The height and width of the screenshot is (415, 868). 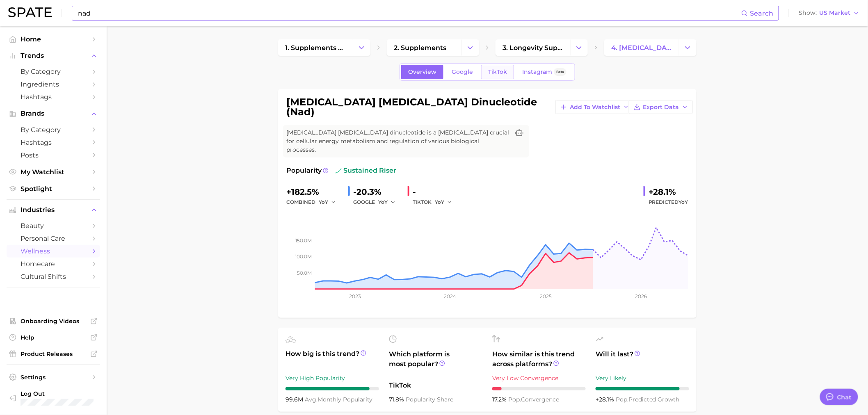 I want to click on a: Posts, so click(x=53, y=155).